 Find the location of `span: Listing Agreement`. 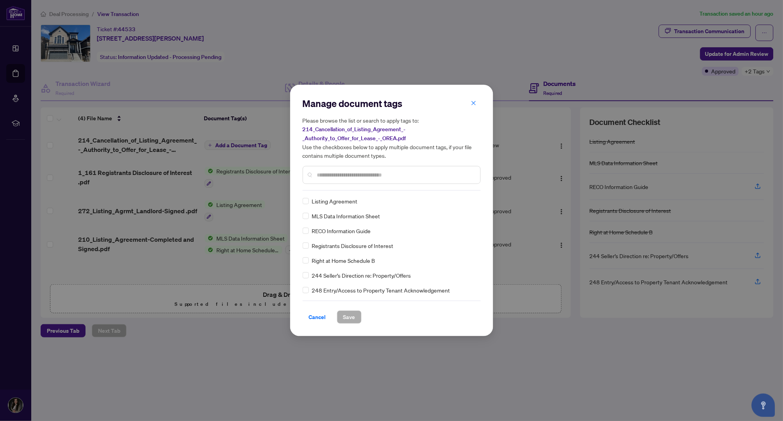

span: Listing Agreement is located at coordinates (335, 201).